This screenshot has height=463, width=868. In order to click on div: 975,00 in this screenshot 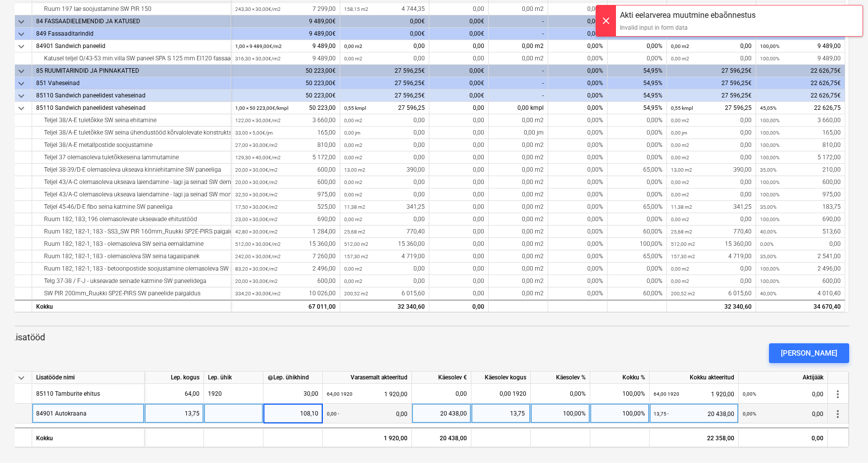, I will do `click(285, 195)`.